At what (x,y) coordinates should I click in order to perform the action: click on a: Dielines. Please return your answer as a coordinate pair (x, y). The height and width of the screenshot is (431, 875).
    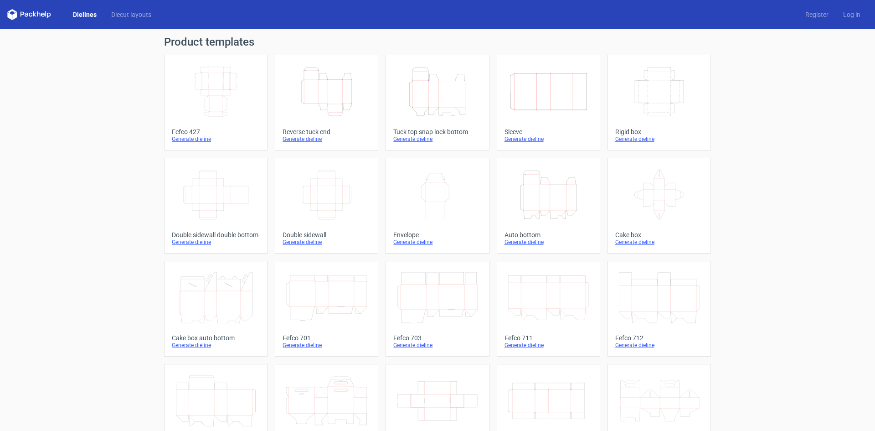
    Looking at the image, I should click on (85, 15).